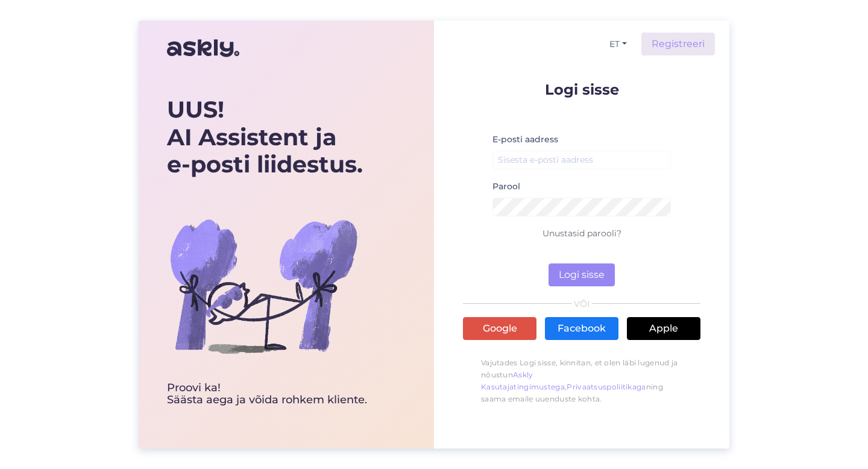  Describe the element at coordinates (582, 304) in the screenshot. I see `span: VÕI` at that location.